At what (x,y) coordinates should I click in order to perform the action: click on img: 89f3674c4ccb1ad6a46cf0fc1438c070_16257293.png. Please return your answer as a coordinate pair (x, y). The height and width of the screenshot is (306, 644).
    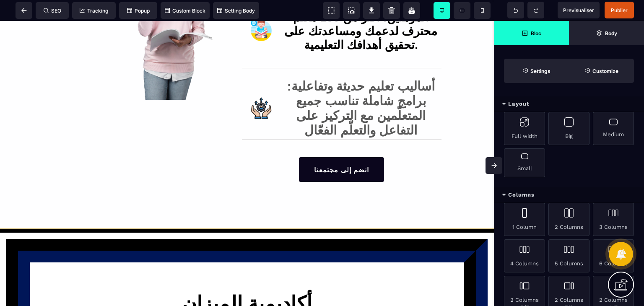
    Looking at the image, I should click on (261, 87).